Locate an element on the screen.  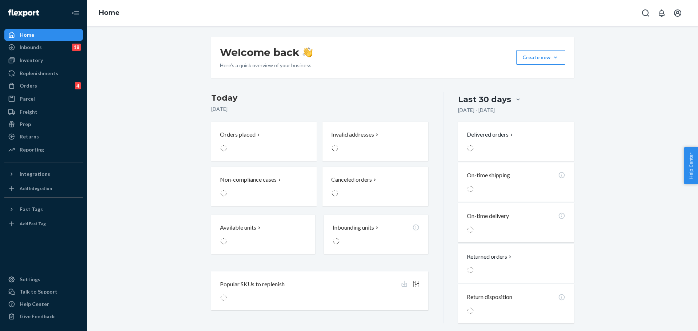
button: Available units is located at coordinates (263, 235).